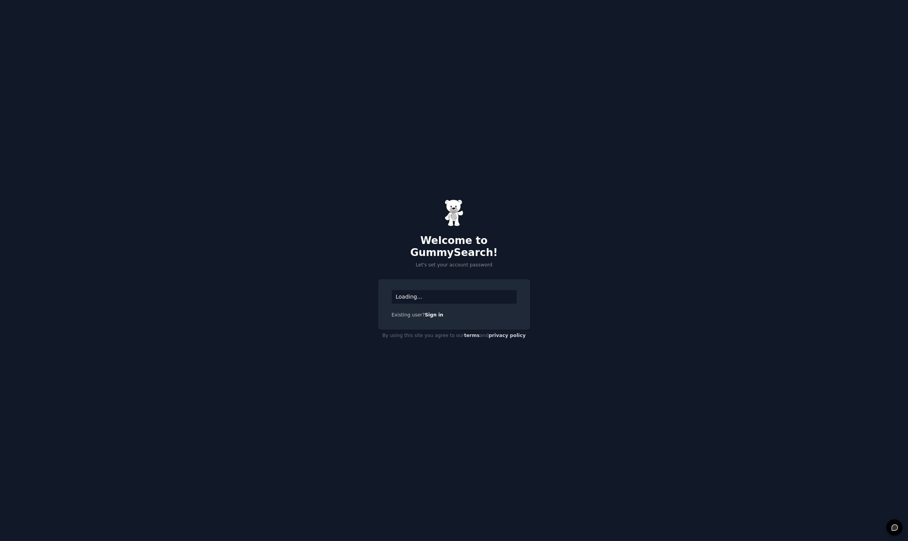  What do you see at coordinates (472, 336) in the screenshot?
I see `a: terms` at bounding box center [472, 336].